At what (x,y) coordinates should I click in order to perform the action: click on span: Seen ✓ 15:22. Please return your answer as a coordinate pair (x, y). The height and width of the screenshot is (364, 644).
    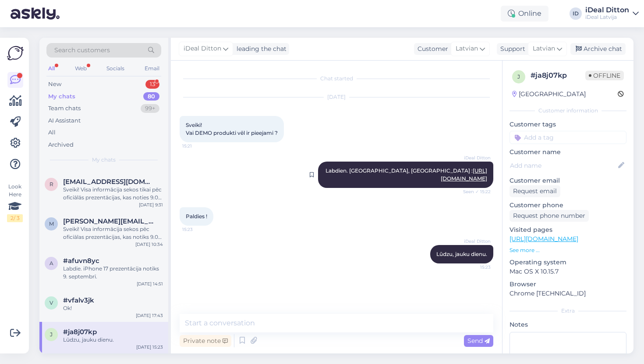
    Looking at the image, I should click on (474, 191).